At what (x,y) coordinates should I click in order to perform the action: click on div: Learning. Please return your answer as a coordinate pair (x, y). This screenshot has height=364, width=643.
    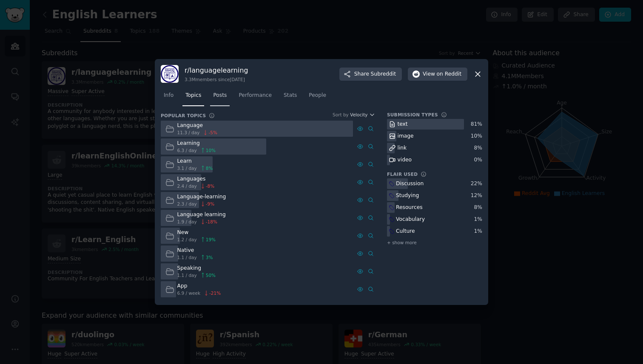
    Looking at the image, I should click on (197, 144).